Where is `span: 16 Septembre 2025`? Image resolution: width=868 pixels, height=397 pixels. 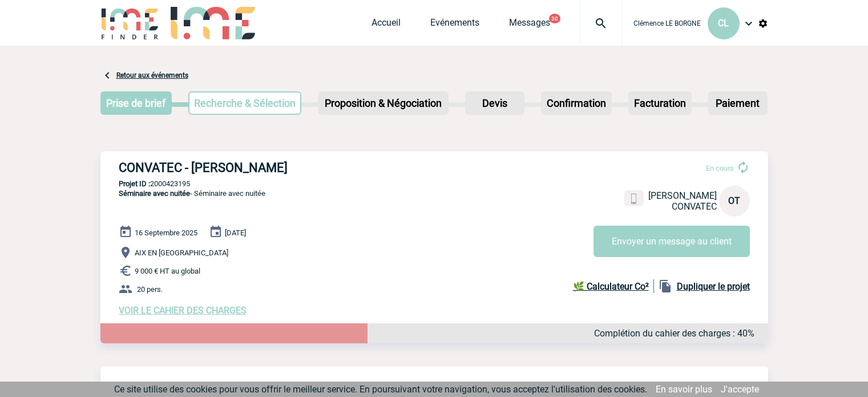 span: 16 Septembre 2025 is located at coordinates (166, 232).